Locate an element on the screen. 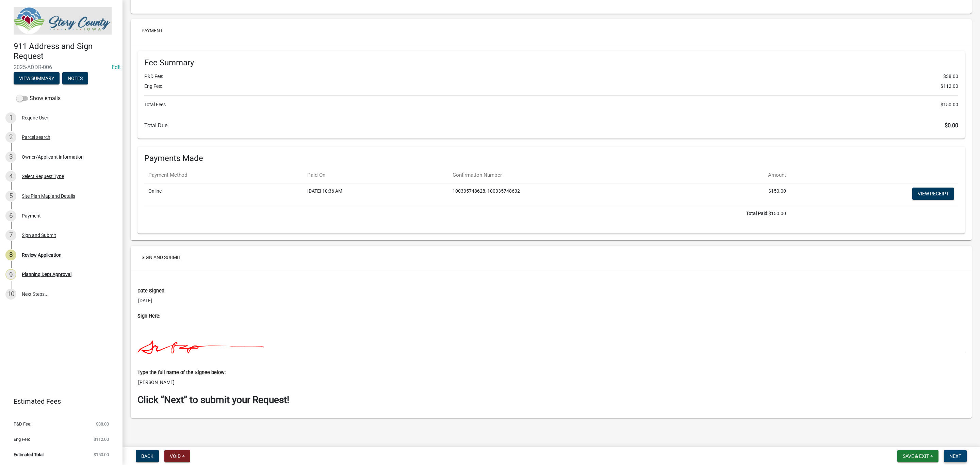  td: Online is located at coordinates (223, 194).